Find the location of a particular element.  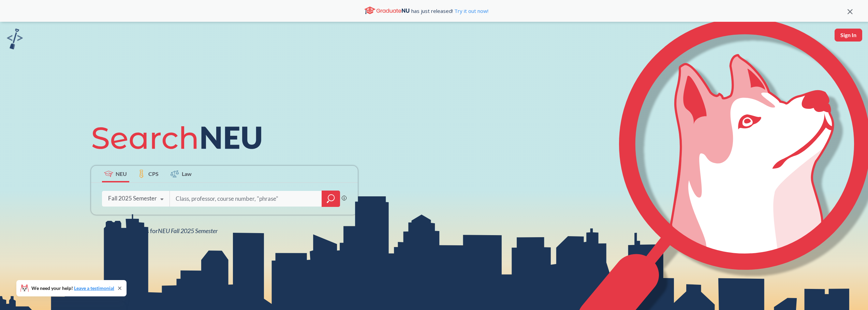

a: sandbox logo is located at coordinates (14, 40).